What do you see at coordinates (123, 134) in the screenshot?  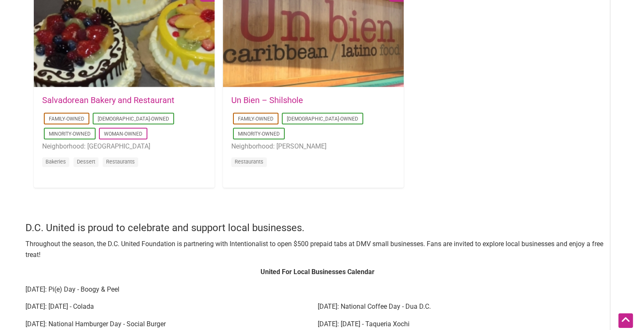 I see `a: Woman-Owned` at bounding box center [123, 134].